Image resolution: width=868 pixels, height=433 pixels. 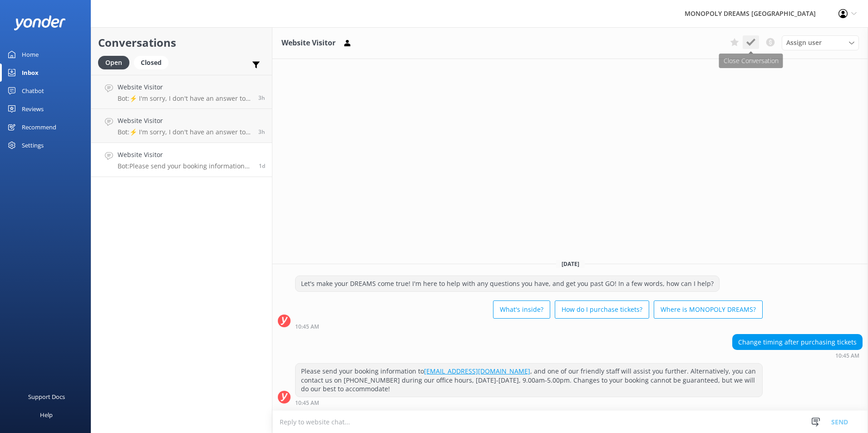 What do you see at coordinates (39, 127) in the screenshot?
I see `div: Recommend` at bounding box center [39, 127].